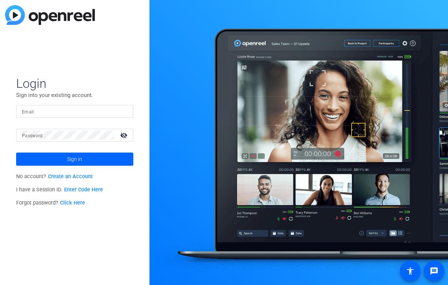 This screenshot has height=285, width=448. I want to click on span: Sign in, so click(74, 159).